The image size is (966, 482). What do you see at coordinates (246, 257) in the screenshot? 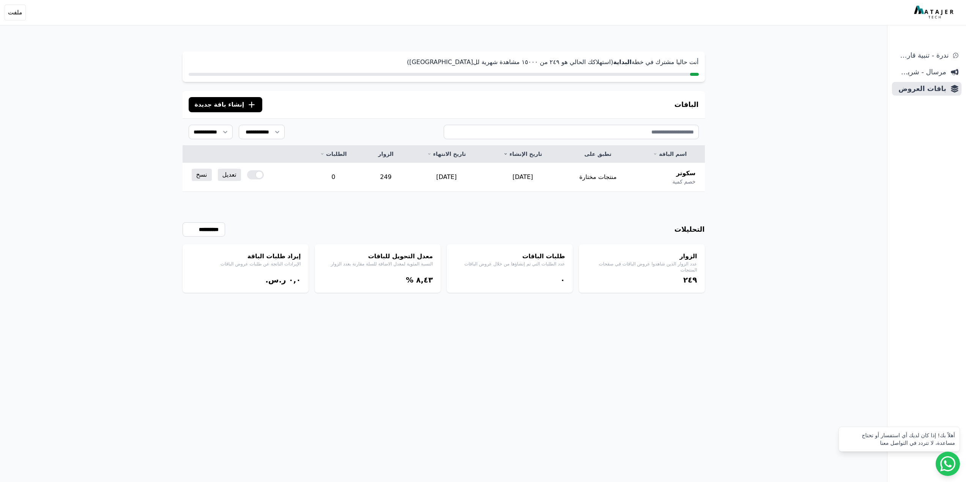
I see `h4: إيراد طلبات الباقة` at bounding box center [246, 257].